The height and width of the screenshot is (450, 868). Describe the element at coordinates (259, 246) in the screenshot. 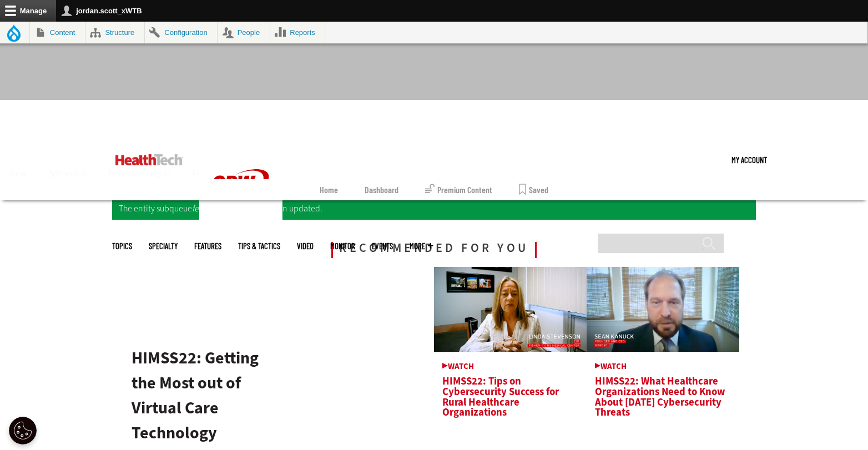

I see `a: Tips & Tactics` at that location.